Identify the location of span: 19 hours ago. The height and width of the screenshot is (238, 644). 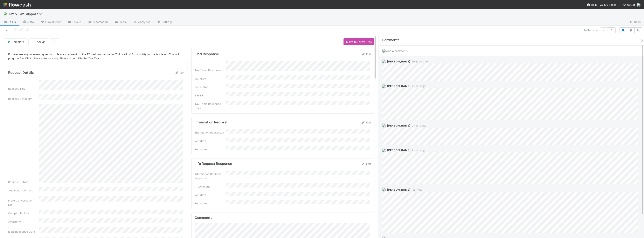
(419, 62).